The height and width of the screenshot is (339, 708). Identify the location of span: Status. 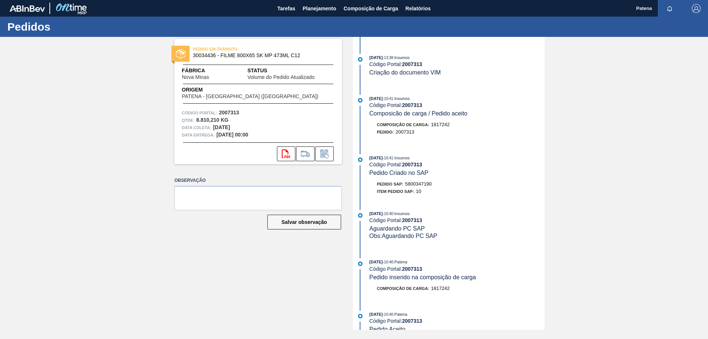
(291, 70).